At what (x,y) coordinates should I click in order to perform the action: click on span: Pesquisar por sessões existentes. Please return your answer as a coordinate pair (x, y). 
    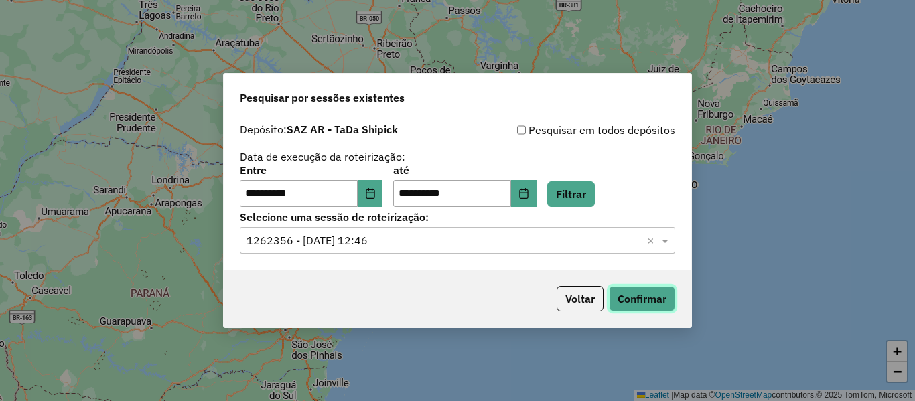
    Looking at the image, I should click on (322, 98).